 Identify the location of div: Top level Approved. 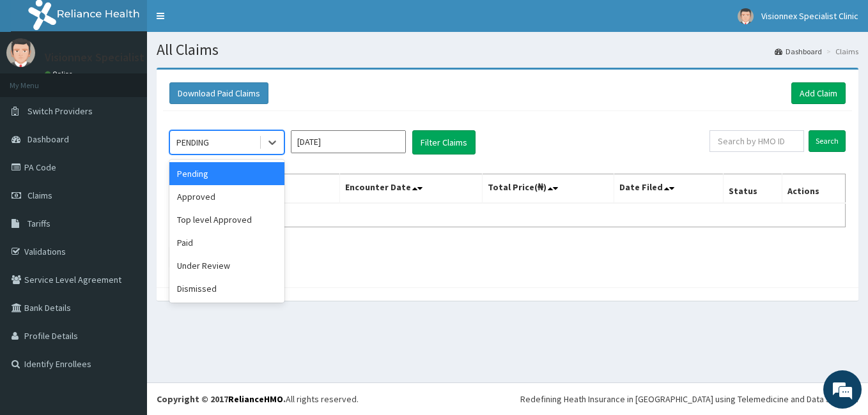
(227, 220).